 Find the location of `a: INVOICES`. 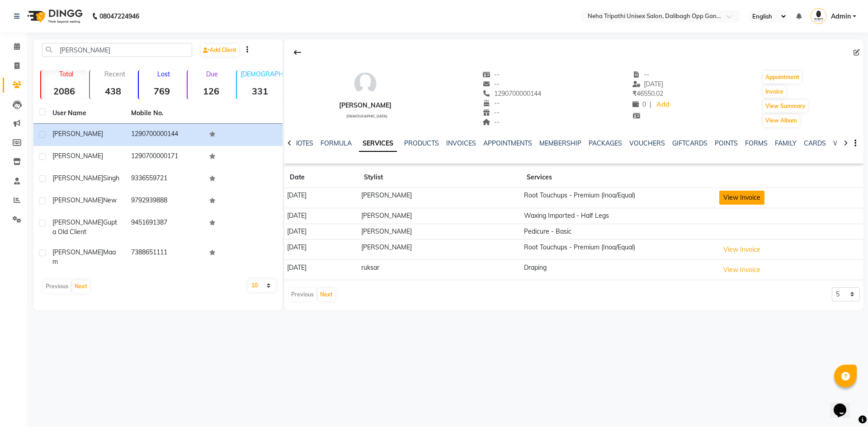

a: INVOICES is located at coordinates (461, 144).